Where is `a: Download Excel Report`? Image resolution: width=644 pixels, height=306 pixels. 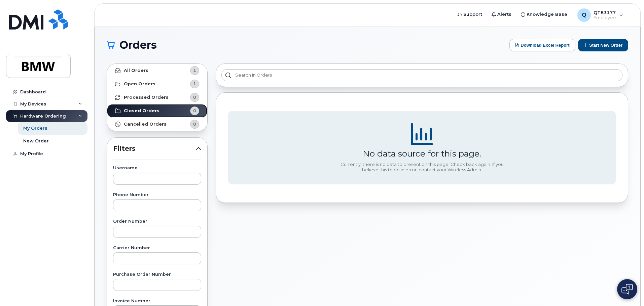 a: Download Excel Report is located at coordinates (542, 45).